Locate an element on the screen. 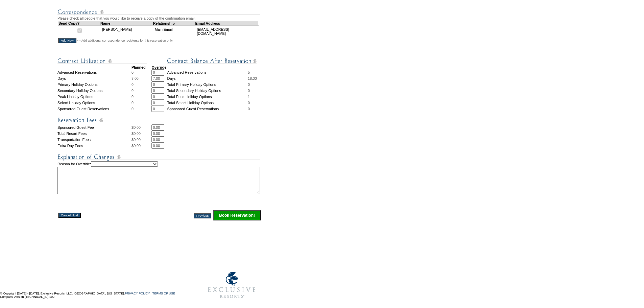 The height and width of the screenshot is (308, 644). td: Main Email is located at coordinates (174, 31).